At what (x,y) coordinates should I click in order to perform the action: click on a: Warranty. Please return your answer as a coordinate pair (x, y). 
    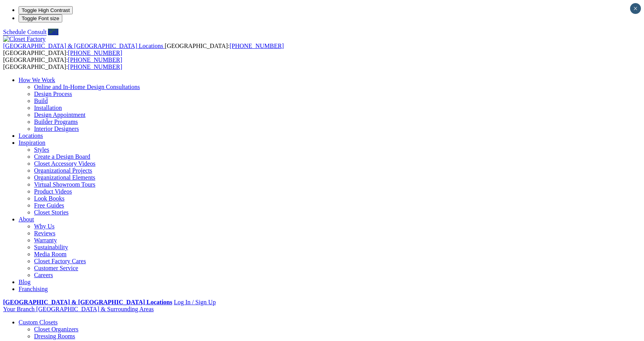
    Looking at the image, I should click on (45, 240).